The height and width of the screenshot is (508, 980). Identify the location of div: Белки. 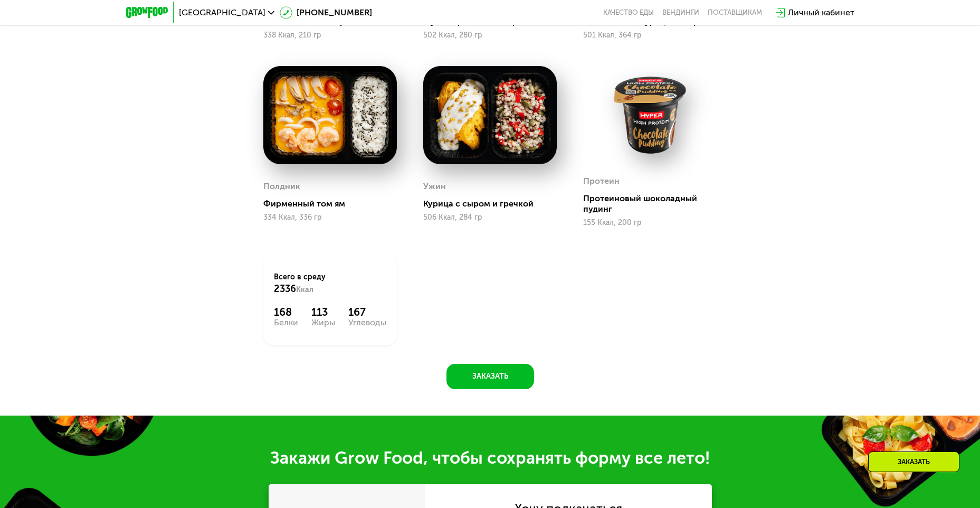
(286, 322).